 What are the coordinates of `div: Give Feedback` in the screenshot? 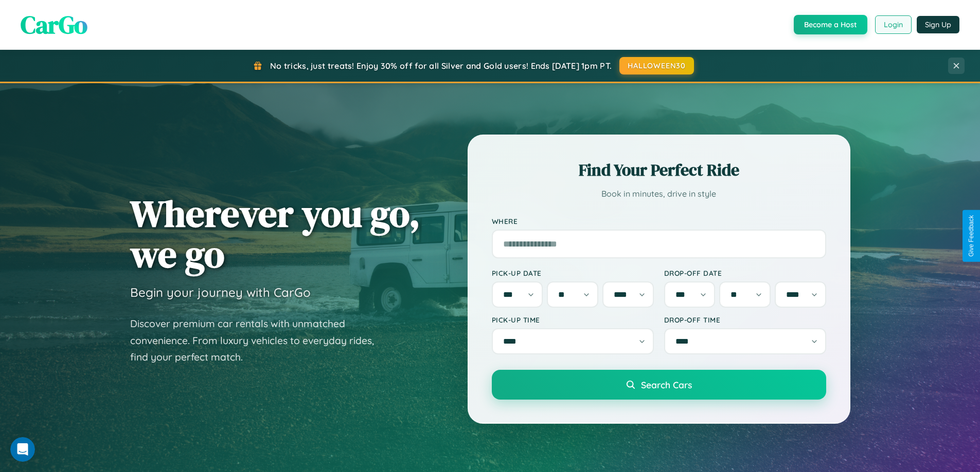 It's located at (971, 236).